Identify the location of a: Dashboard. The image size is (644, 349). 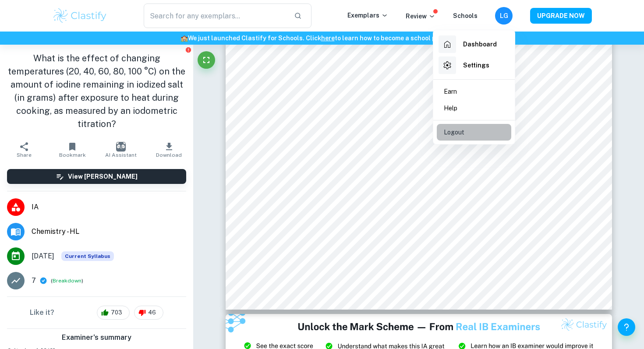
(474, 44).